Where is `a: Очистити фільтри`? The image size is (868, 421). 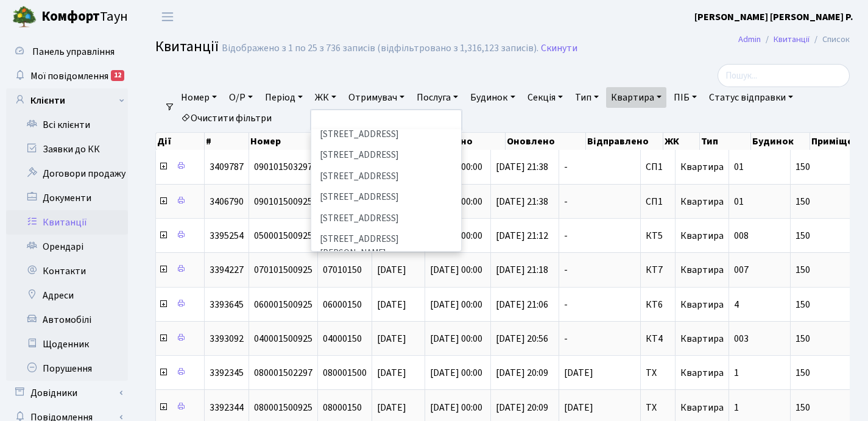
a: Очистити фільтри is located at coordinates (226, 118).